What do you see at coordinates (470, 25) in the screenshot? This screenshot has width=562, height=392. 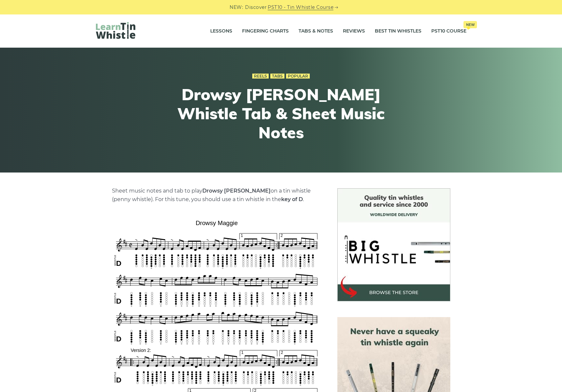 I see `span: New` at bounding box center [470, 25].